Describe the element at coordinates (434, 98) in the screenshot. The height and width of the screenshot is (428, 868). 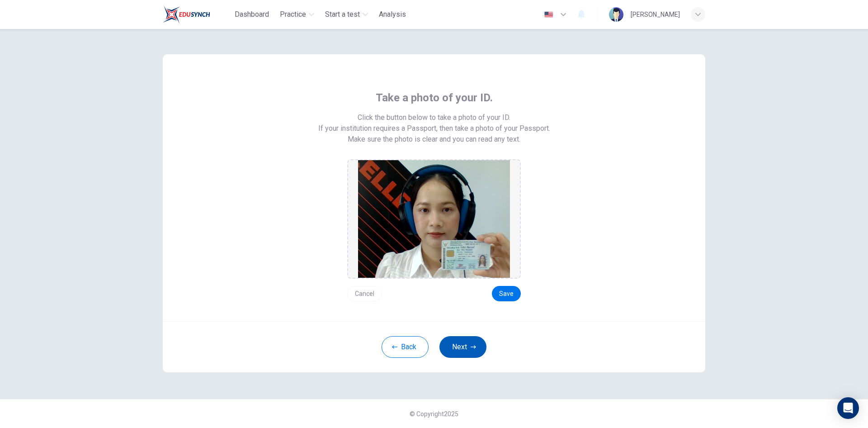
I see `span: Take a photo of your ID.` at that location.